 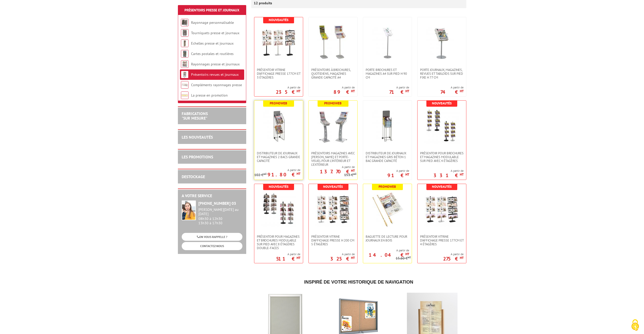 I want to click on img: La presse en promotion, so click(x=185, y=95).